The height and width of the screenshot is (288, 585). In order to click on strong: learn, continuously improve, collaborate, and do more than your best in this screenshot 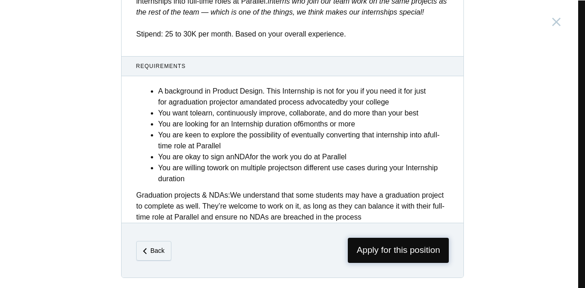, I will do `click(307, 113)`.